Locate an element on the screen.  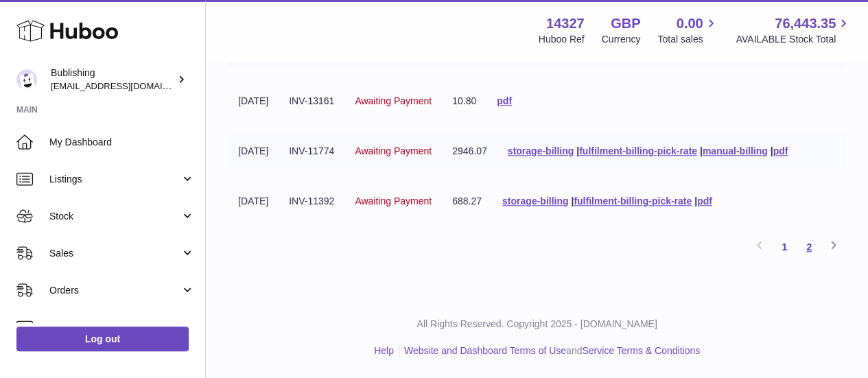
span: Orders is located at coordinates (115, 290).